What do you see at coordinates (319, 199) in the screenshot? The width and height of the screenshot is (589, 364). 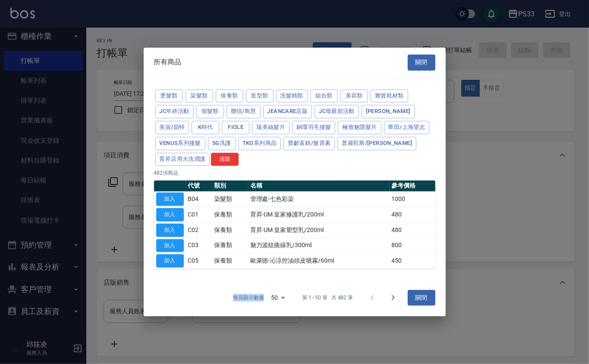 I see `td: 管理處-七色彩染` at bounding box center [319, 199].